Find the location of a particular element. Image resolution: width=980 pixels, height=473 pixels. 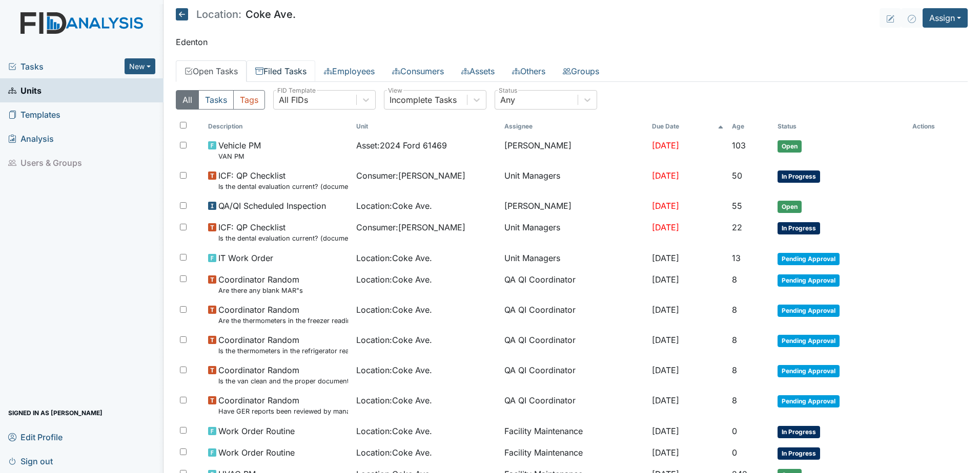

span: Vehicle PM VAN PM is located at coordinates (239, 150).